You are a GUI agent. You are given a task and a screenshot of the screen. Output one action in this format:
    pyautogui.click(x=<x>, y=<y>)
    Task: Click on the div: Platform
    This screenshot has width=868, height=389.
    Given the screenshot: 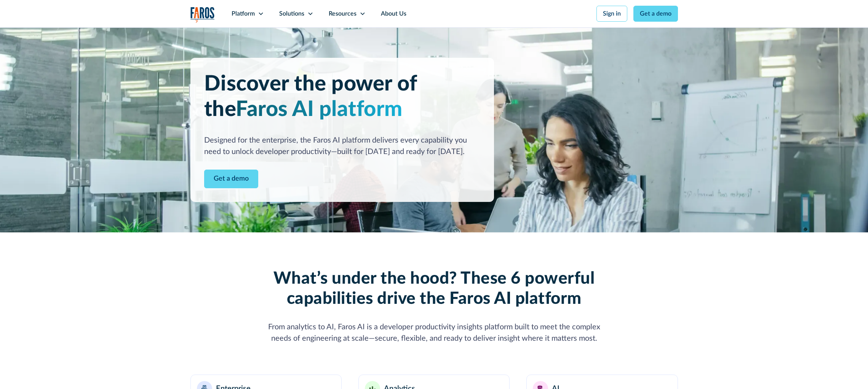 What is the action you would take?
    pyautogui.click(x=243, y=14)
    